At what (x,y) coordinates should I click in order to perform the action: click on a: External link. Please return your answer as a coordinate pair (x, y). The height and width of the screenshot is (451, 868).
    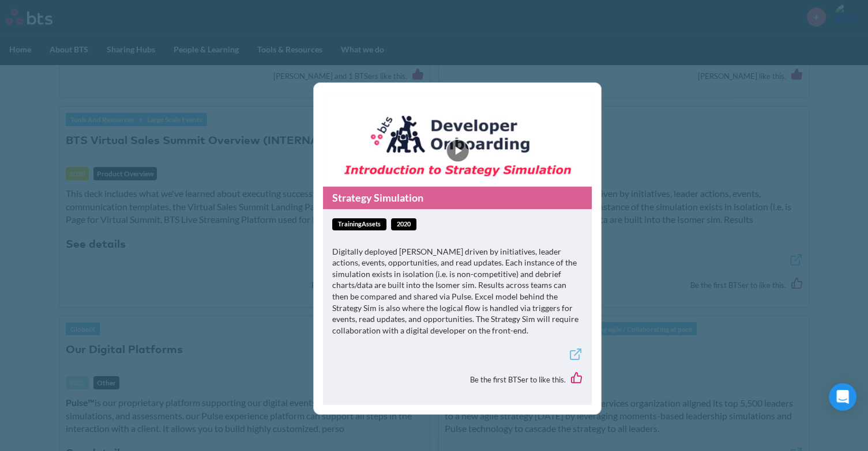
    Looking at the image, I should click on (576, 356).